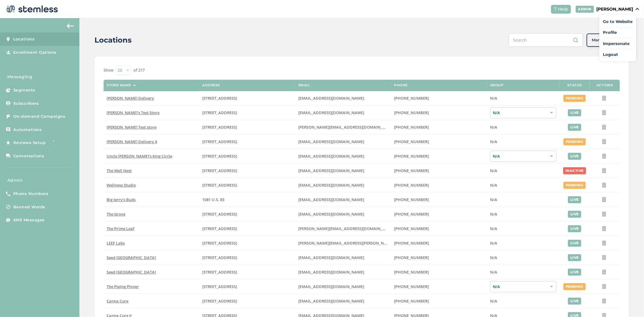 The height and width of the screenshot is (317, 644). What do you see at coordinates (439, 257) in the screenshot?
I see `label: (207) 747-4648` at bounding box center [439, 257].